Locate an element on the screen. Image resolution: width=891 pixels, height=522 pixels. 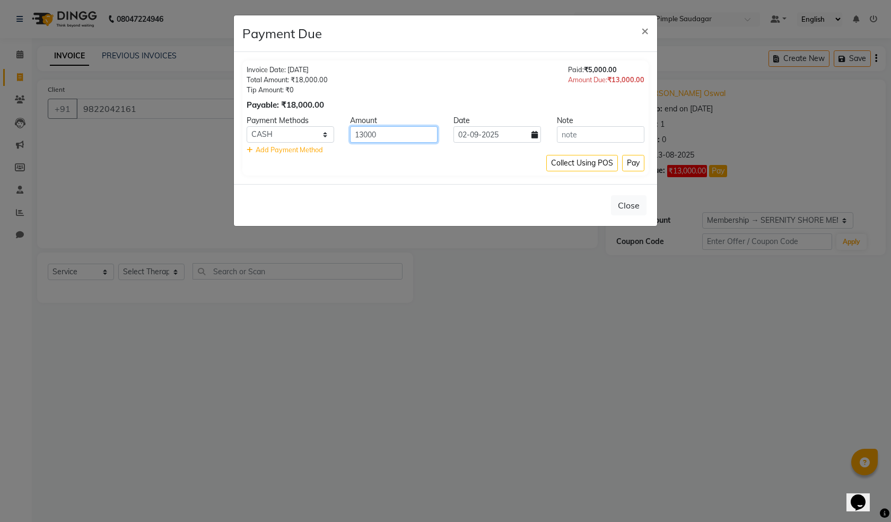
div: Date is located at coordinates (497, 120).